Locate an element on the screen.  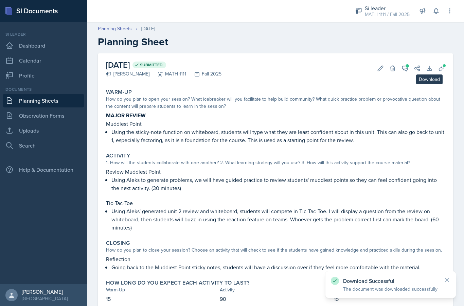
label: Closing is located at coordinates (118, 243).